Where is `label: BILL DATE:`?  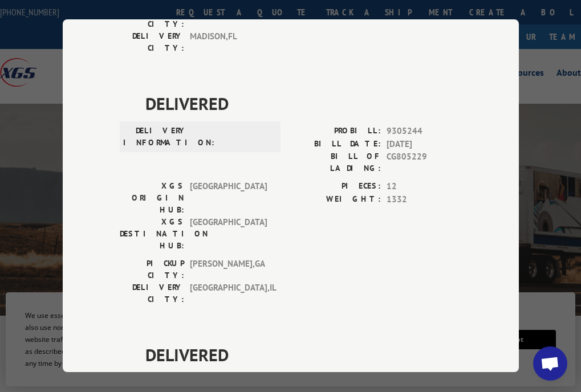 label: BILL DATE: is located at coordinates (336, 144).